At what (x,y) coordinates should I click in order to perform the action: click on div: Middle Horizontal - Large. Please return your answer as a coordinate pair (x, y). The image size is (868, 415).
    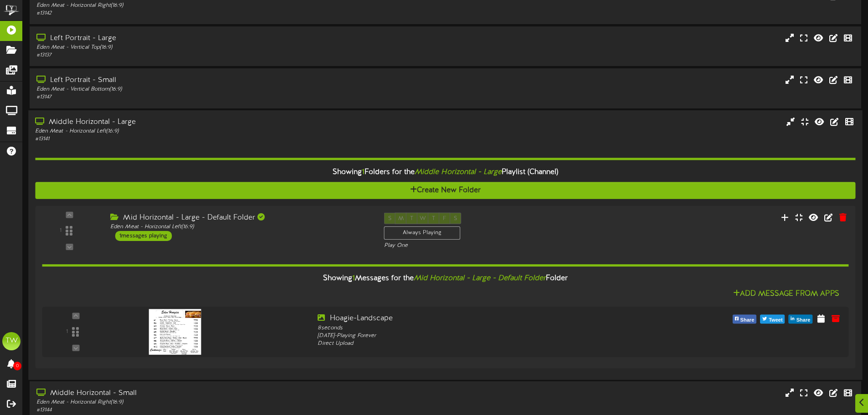
    Looking at the image, I should click on (202, 123).